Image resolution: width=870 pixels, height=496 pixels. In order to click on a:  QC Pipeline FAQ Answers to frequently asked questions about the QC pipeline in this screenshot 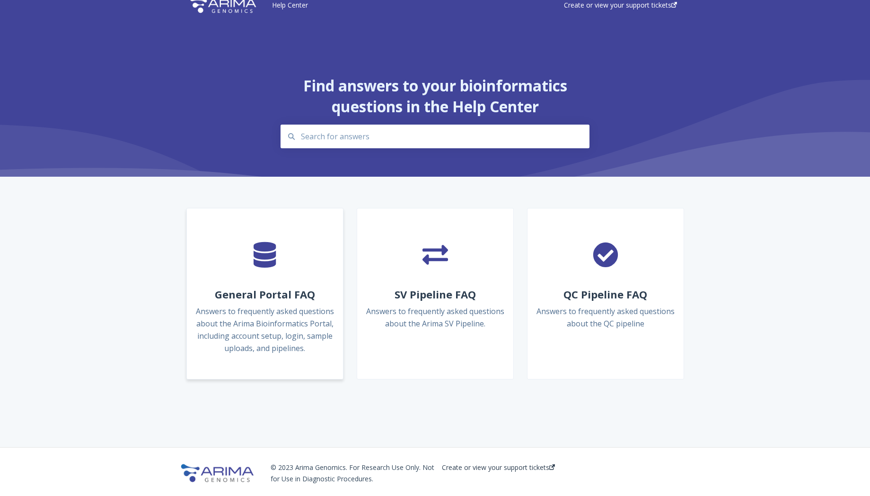, I will do `click(606, 293)`.